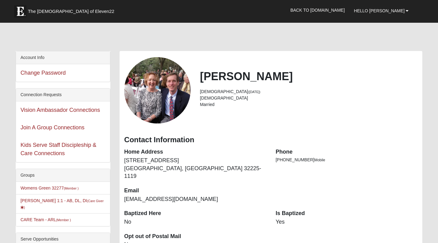  What do you see at coordinates (43, 73) in the screenshot?
I see `a: Change Password` at bounding box center [43, 73].